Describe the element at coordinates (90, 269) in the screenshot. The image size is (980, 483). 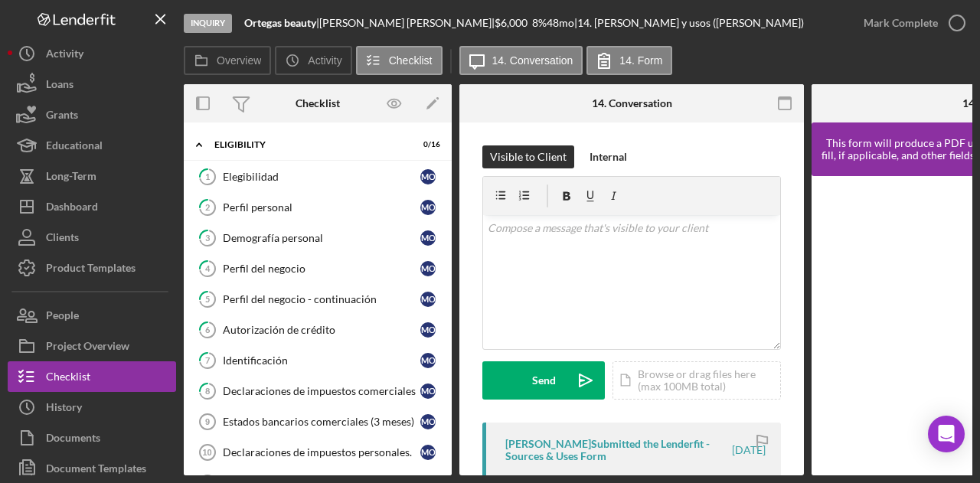
I see `div: Product Templates` at that location.